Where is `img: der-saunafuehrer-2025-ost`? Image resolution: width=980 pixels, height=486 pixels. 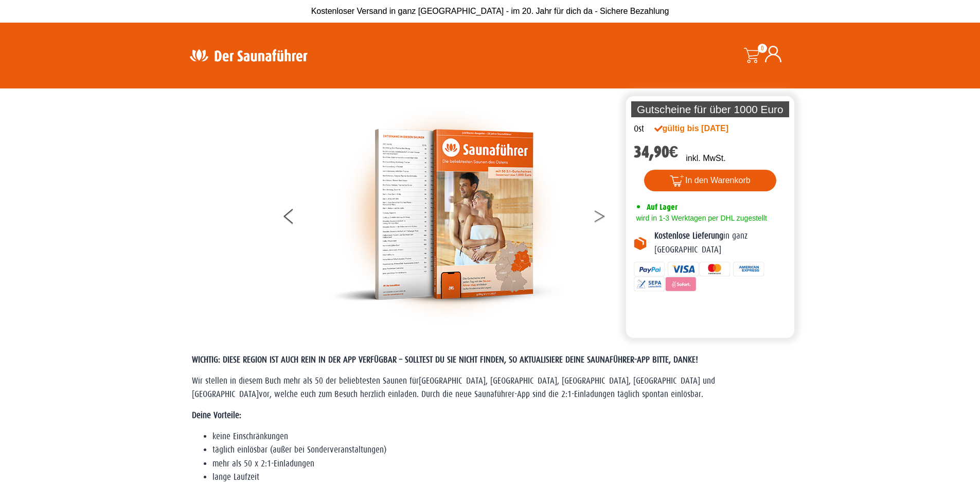
img: der-saunafuehrer-2025-ost is located at coordinates (448, 214).